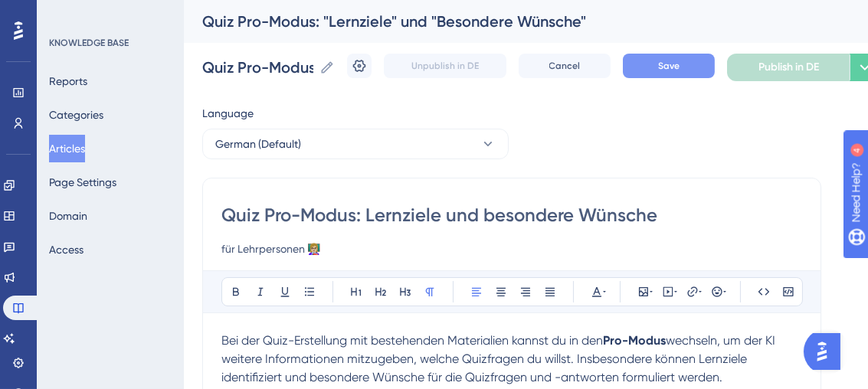 The image size is (868, 389). What do you see at coordinates (669, 66) in the screenshot?
I see `span: Save` at bounding box center [669, 66].